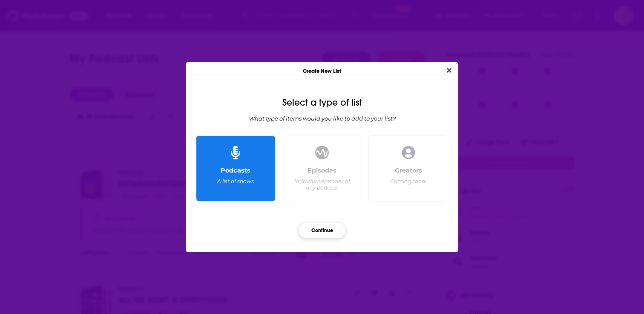 This screenshot has width=644, height=314. I want to click on div: Creators, so click(409, 170).